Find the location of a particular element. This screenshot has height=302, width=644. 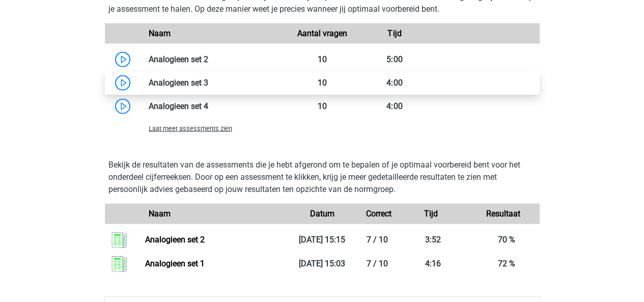

a: Analogieen set 1 is located at coordinates (175, 263).